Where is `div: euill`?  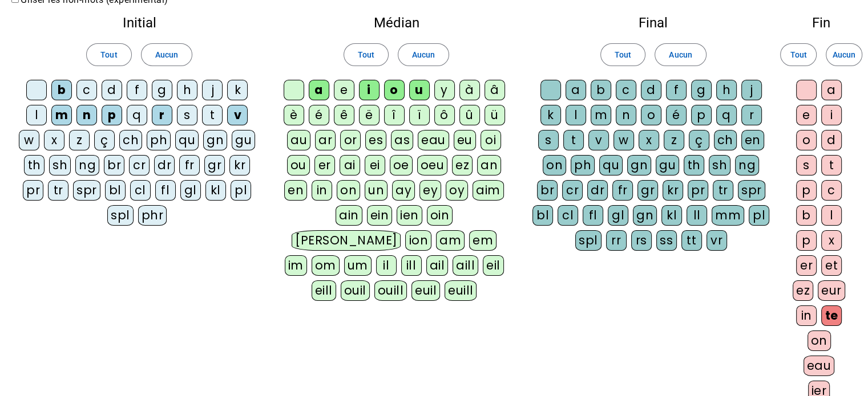 div: euill is located at coordinates (460, 291).